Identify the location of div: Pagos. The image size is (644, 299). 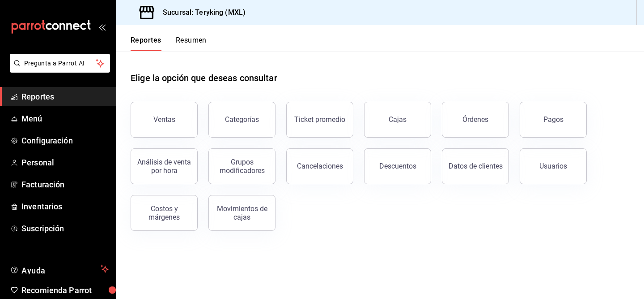
(554, 119).